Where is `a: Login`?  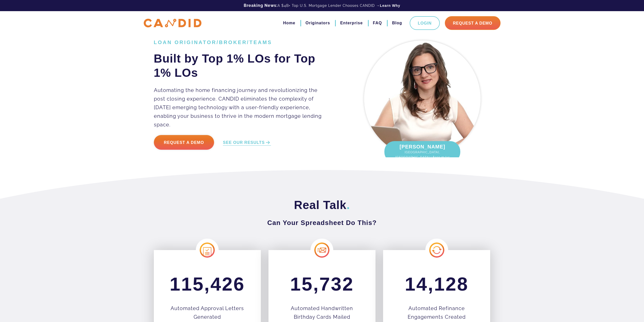 a: Login is located at coordinates (425, 23).